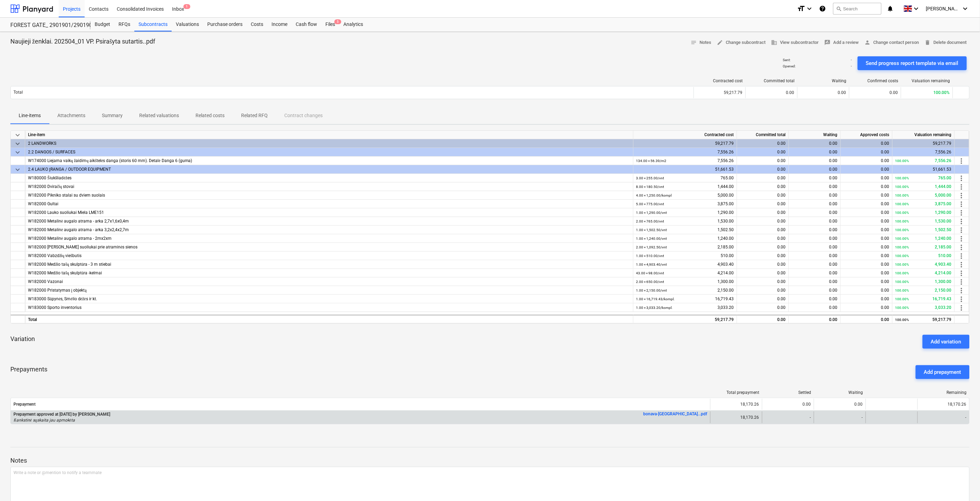 The image size is (980, 501). Describe the element at coordinates (788, 393) in the screenshot. I see `div: Settled` at that location.